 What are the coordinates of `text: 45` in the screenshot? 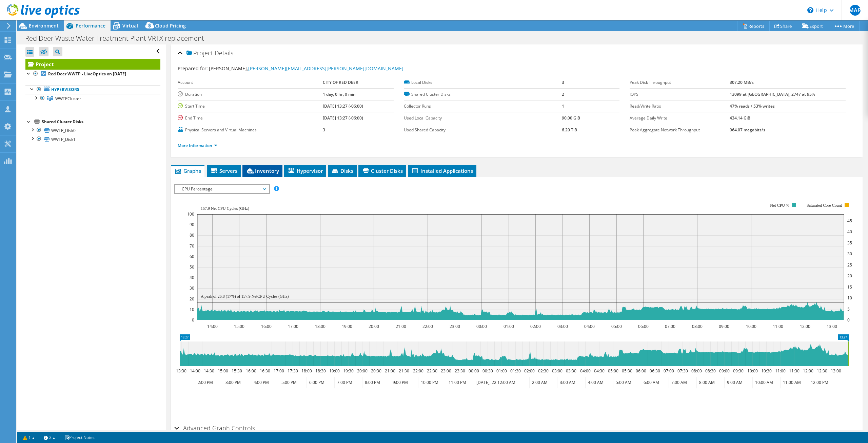 It's located at (849, 220).